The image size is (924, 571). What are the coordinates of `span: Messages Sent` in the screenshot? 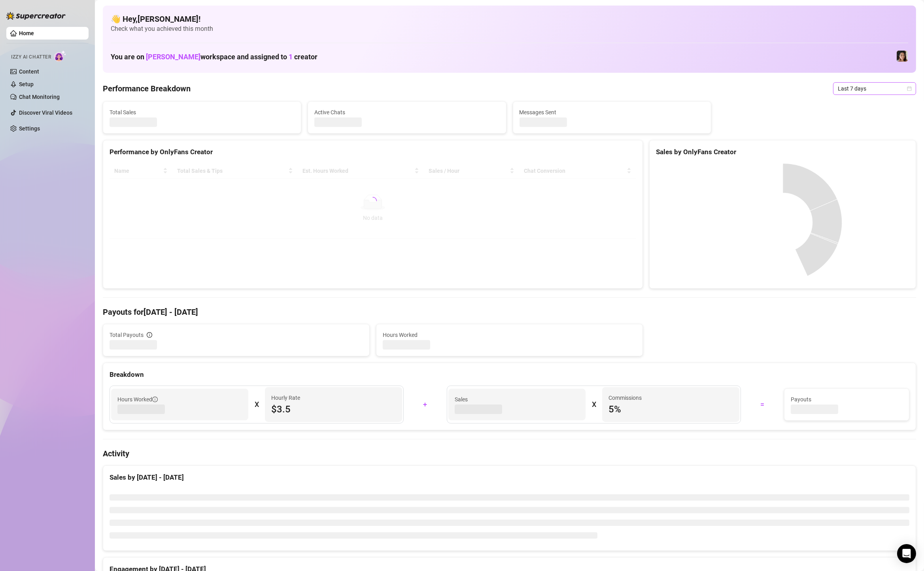 It's located at (612, 112).